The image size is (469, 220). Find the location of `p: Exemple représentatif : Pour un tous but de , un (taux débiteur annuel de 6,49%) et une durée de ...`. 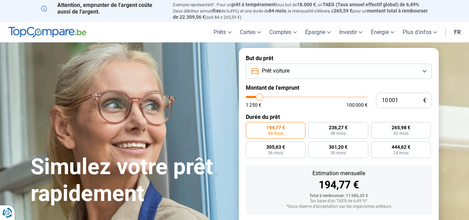

p: Exemple représentatif : Pour un tous but de , un (taux débiteur annuel de 6,49%) et une durée de ... is located at coordinates (301, 11).